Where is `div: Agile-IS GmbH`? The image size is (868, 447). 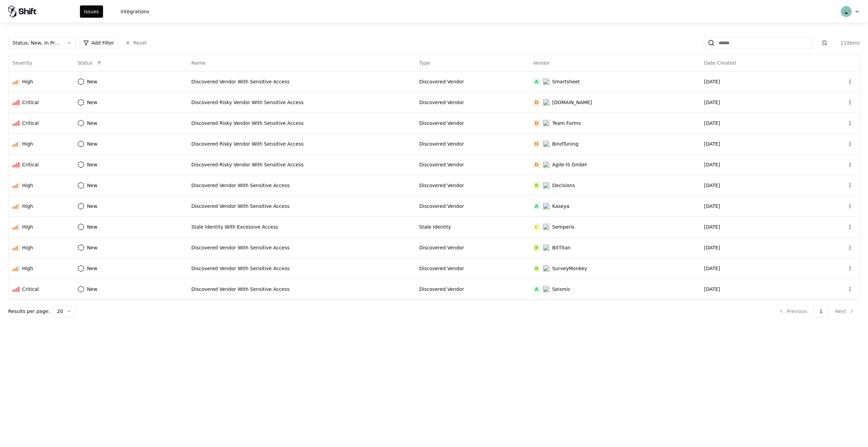
div: Agile-IS GmbH is located at coordinates (569, 165).